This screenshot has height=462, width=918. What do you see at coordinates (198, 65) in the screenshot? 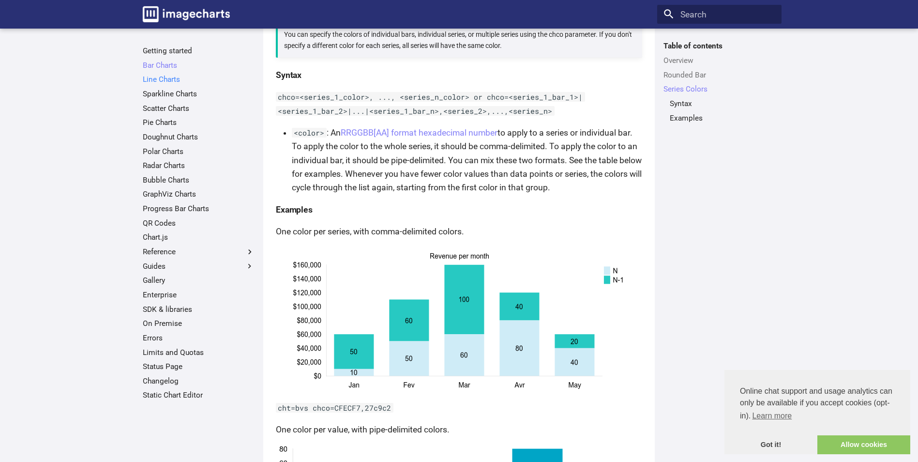
I see `a: Bar Charts` at bounding box center [198, 65].